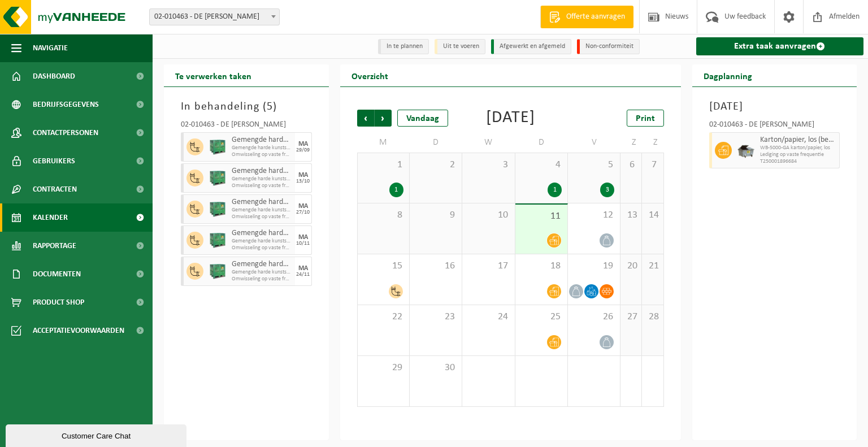 The width and height of the screenshot is (868, 447). Describe the element at coordinates (541, 165) in the screenshot. I see `span: 4` at that location.